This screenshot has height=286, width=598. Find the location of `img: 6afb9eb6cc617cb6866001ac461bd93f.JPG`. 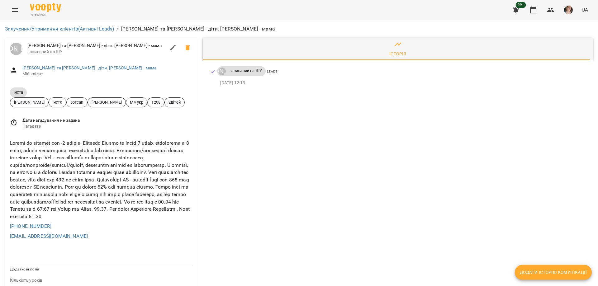

img: 6afb9eb6cc617cb6866001ac461bd93f.JPG is located at coordinates (569, 10).